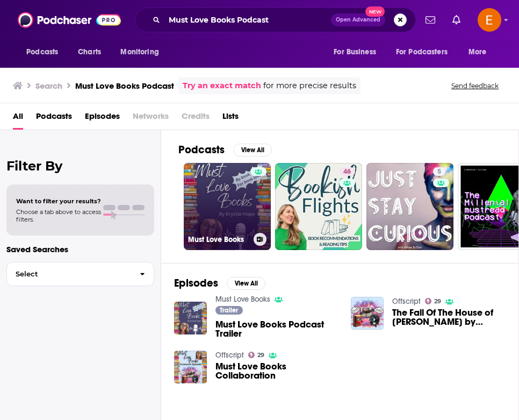  Describe the element at coordinates (102, 118) in the screenshot. I see `a: Episodes` at that location.